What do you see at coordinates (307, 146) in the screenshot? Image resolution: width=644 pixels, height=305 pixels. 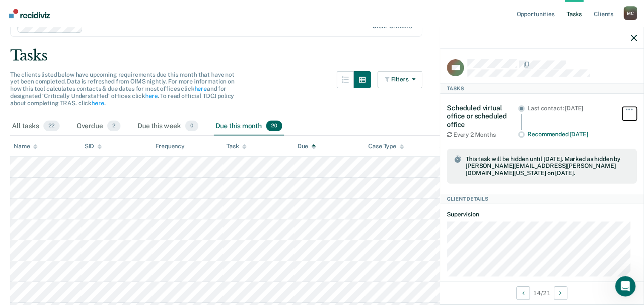 I see `div: Due` at bounding box center [307, 146].